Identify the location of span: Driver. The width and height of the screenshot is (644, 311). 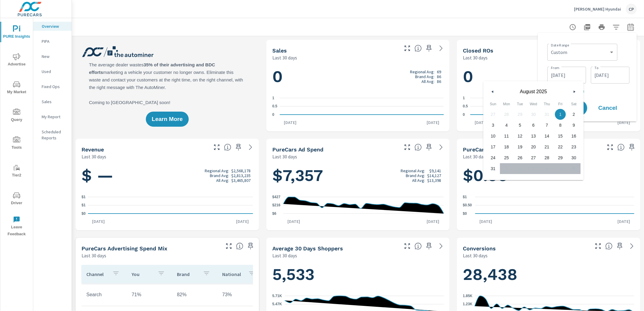
(16, 199).